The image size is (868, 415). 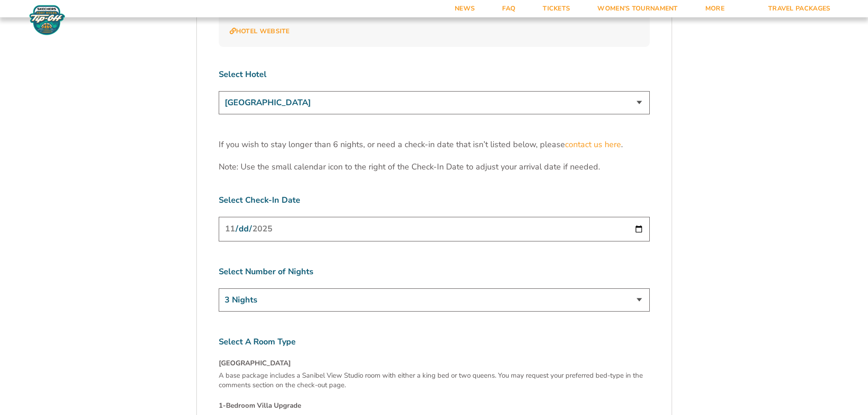 What do you see at coordinates (47, 20) in the screenshot?
I see `img: Fort Myers Tip-Off` at bounding box center [47, 20].